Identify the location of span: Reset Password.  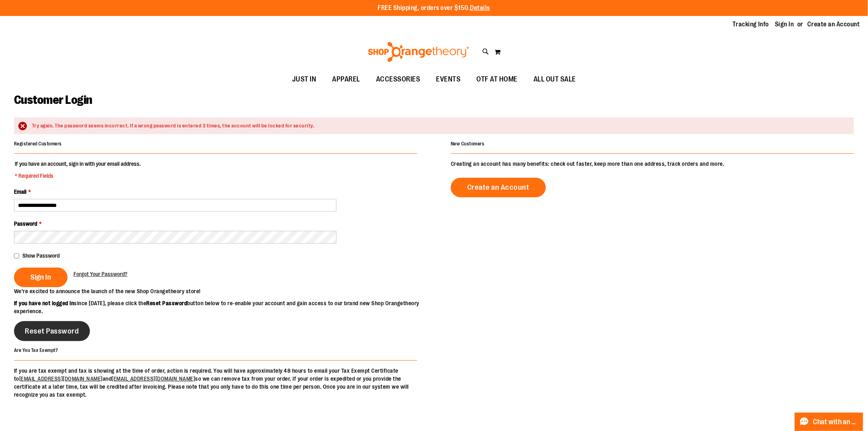
(52, 331).